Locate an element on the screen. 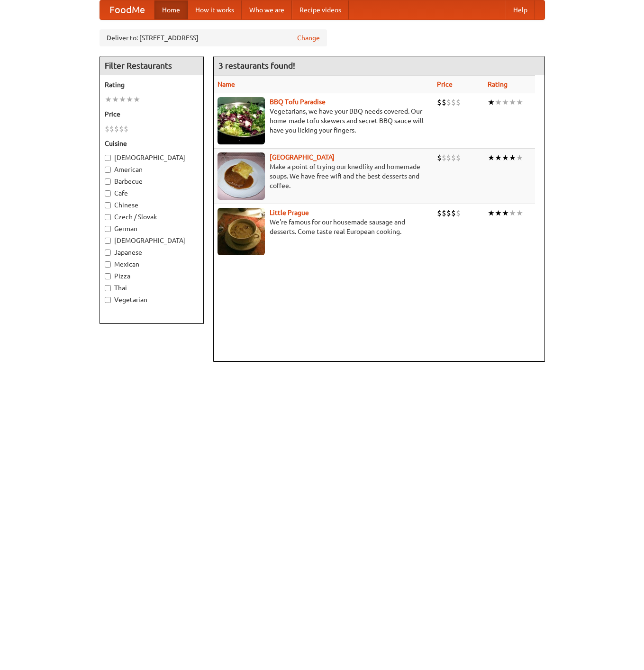  label: Mexican is located at coordinates (152, 264).